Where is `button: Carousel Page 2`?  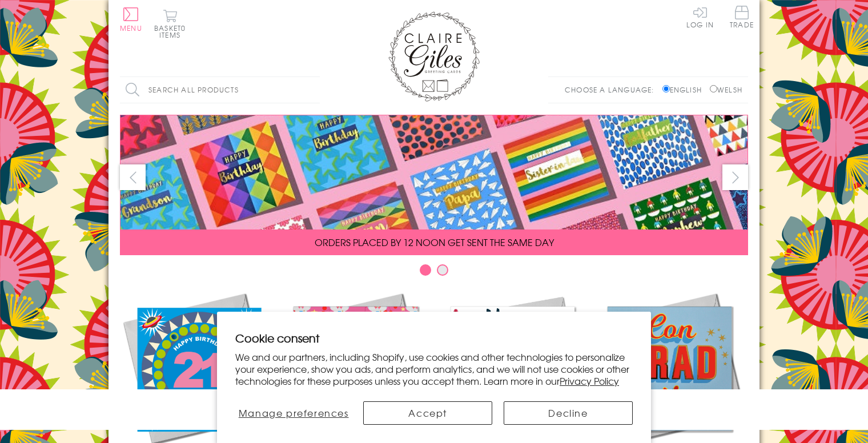 button: Carousel Page 2 is located at coordinates (442, 270).